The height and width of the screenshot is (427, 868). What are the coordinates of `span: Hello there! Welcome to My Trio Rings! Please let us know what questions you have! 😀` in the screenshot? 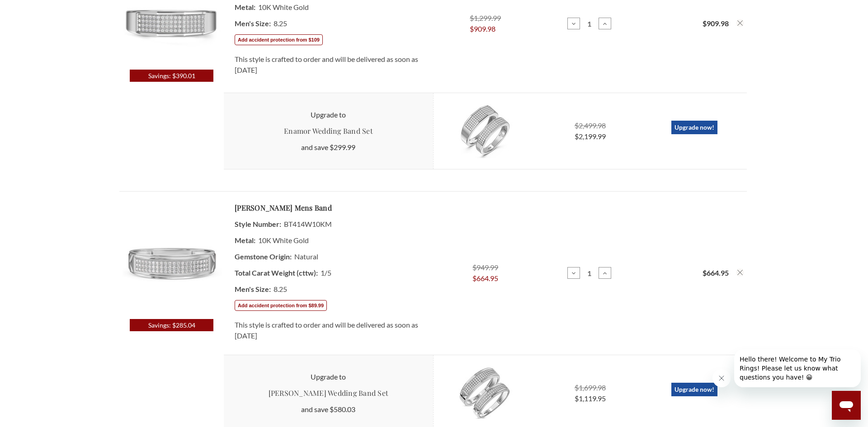 It's located at (56, 19).